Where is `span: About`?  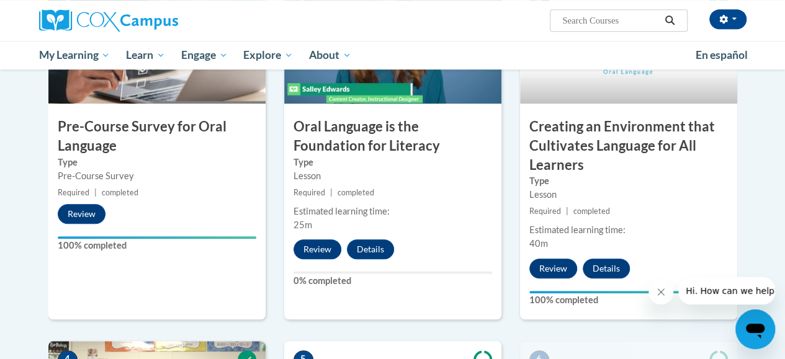
span: About is located at coordinates (330, 55).